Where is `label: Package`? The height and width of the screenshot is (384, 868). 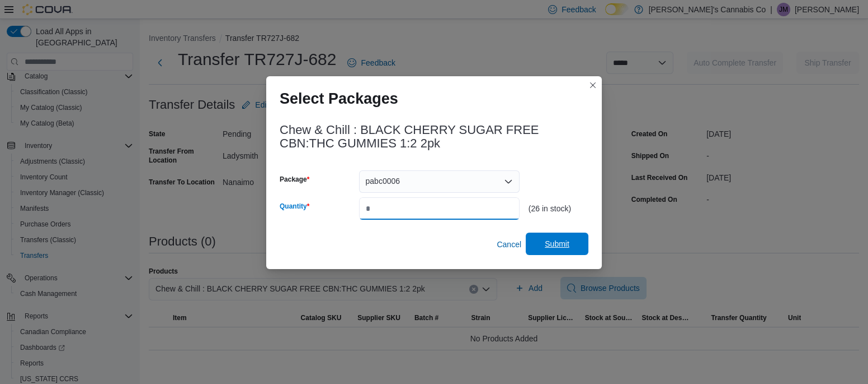
label: Package is located at coordinates (294, 180).